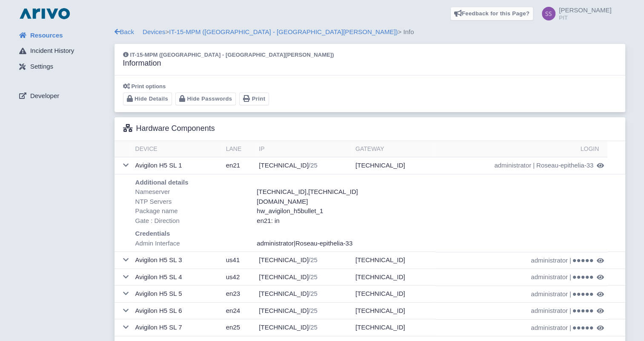 The height and width of the screenshot is (341, 644). I want to click on span: hw_avigilon_h5bullet_1, so click(290, 210).